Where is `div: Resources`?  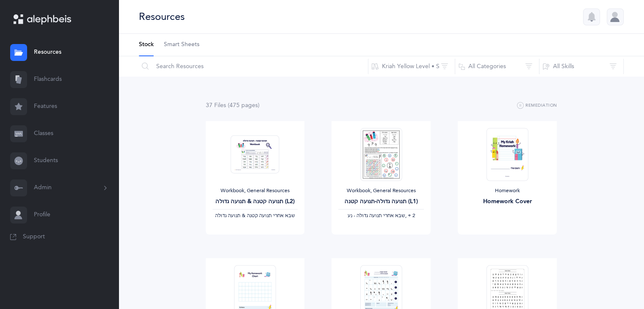
div: Resources is located at coordinates (162, 17).